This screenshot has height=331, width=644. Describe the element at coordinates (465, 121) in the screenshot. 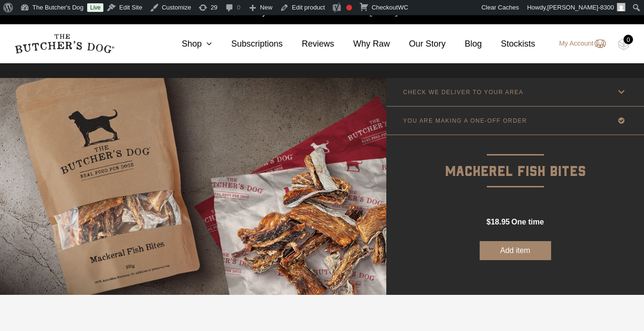

I see `p: YOU ARE MAKING A ONE-OFF ORDER` at that location.